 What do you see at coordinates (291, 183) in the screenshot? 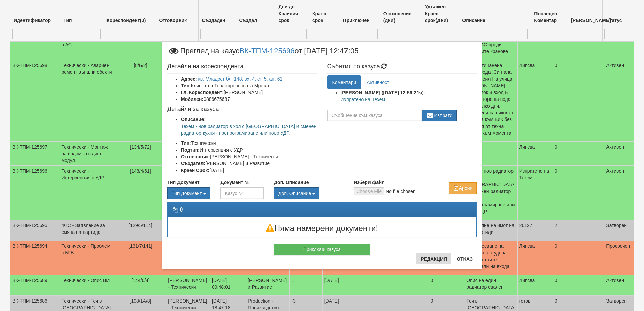
I see `label: Доп. Описание` at bounding box center [291, 183].